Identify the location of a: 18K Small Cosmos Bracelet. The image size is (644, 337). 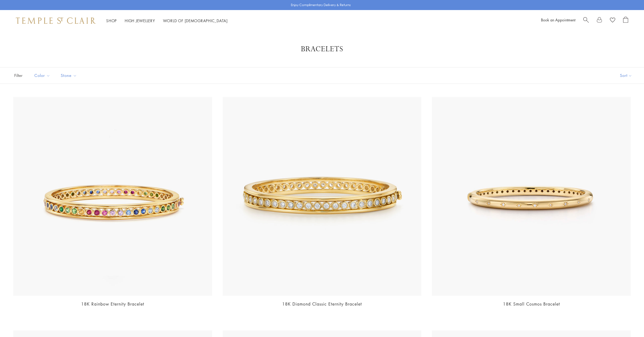
(531, 304).